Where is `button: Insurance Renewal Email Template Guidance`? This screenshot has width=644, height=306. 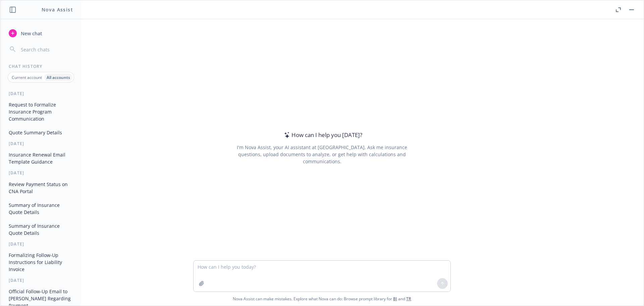
button: Insurance Renewal Email Template Guidance is located at coordinates (41, 158).